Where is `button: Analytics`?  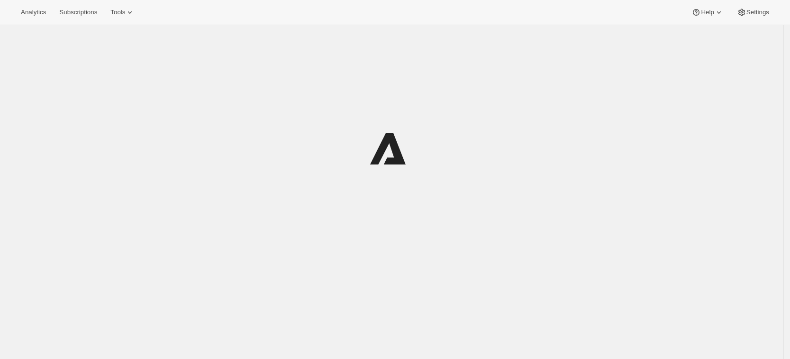 button: Analytics is located at coordinates (33, 12).